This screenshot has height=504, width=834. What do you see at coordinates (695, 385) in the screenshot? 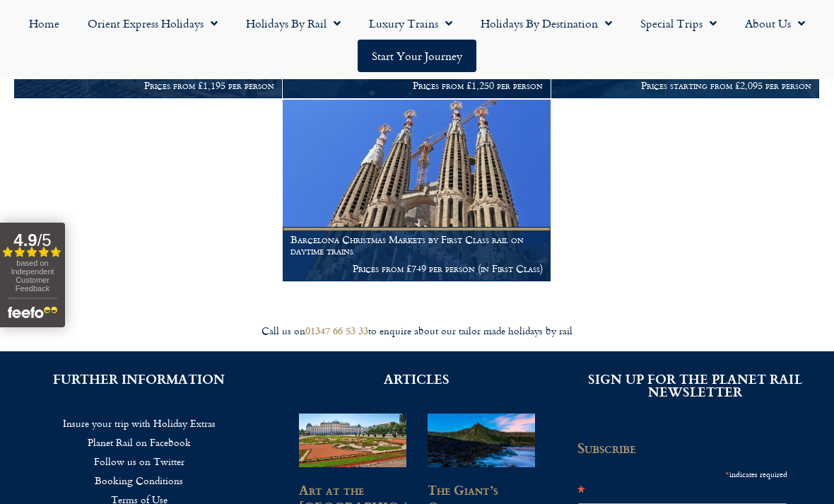
I see `h2: SIGN UP FOR THE PLANET RAIL NEWSLETTER` at bounding box center [695, 385].